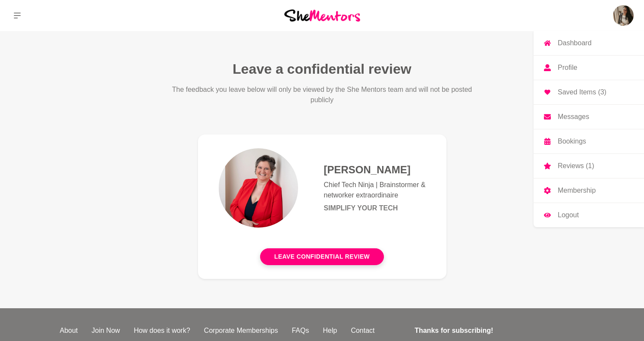 Image resolution: width=644 pixels, height=341 pixels. Describe the element at coordinates (300, 331) in the screenshot. I see `a: FAQs` at that location.